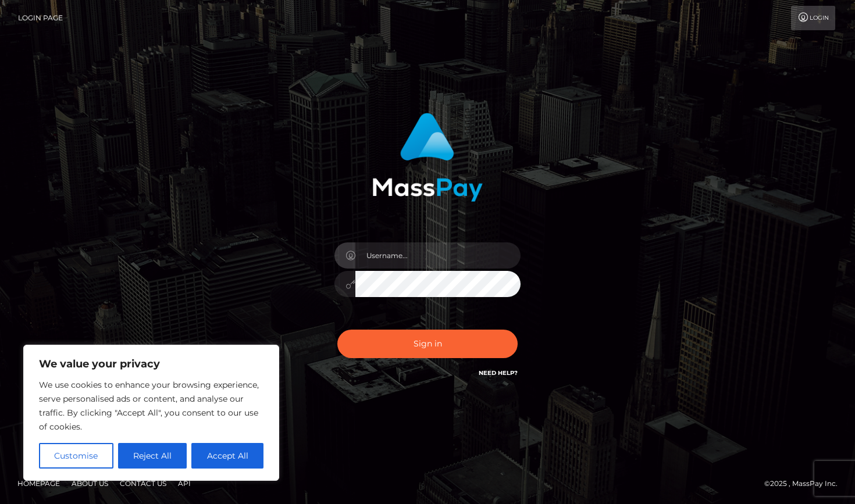  What do you see at coordinates (427, 343) in the screenshot?
I see `button: Sign in` at bounding box center [427, 343].